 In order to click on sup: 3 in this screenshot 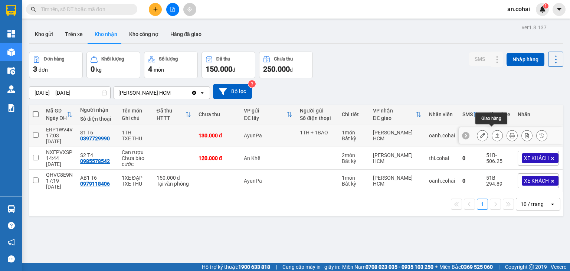, I will do `click(252, 84)`.